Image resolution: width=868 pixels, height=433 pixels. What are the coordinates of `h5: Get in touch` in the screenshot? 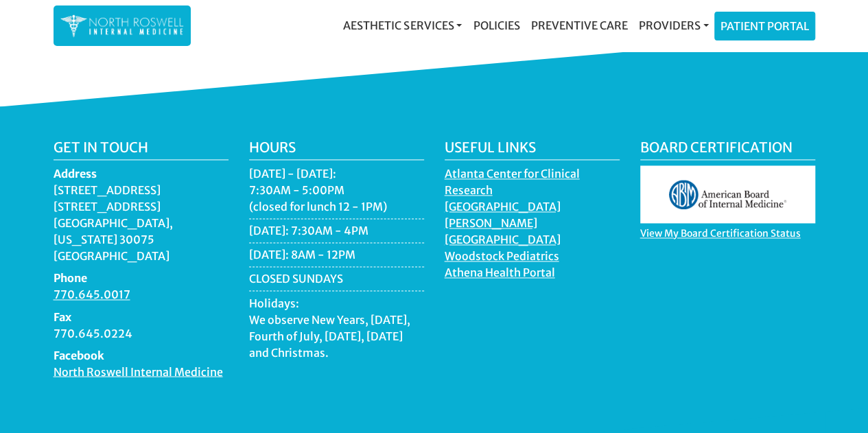 It's located at (141, 150).